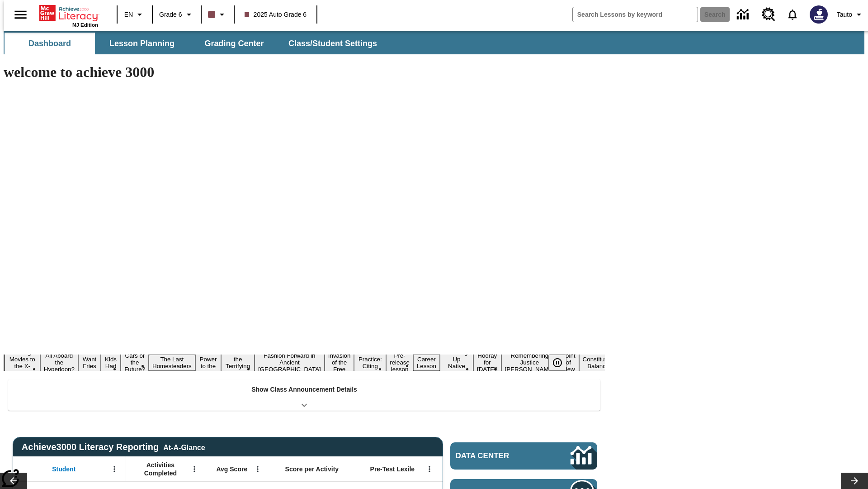  I want to click on span: EN, so click(129, 14).